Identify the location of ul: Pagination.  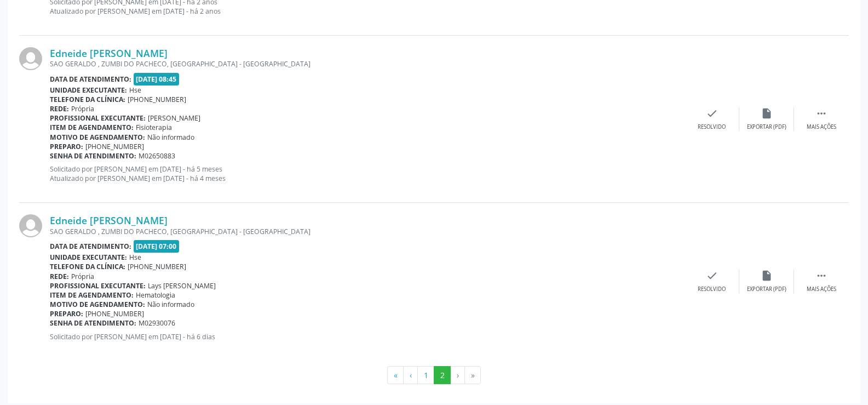
(434, 375).